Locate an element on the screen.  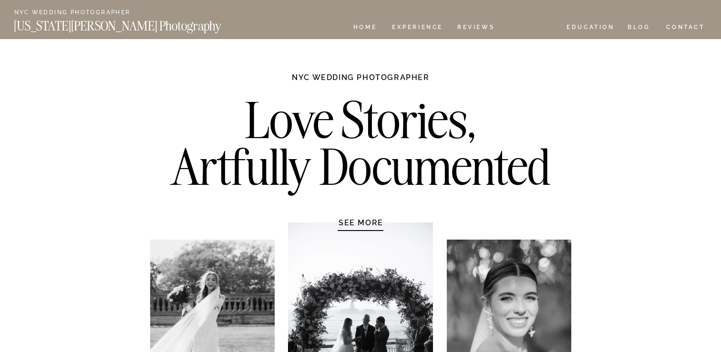
a: NYC Wedding Photographer is located at coordinates (86, 13).